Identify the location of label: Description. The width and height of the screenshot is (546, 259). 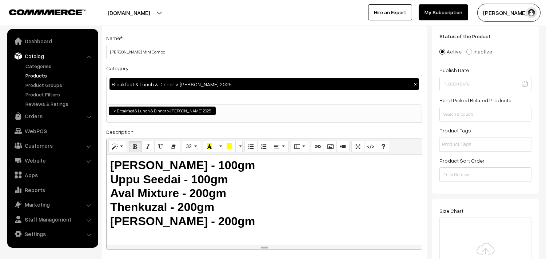
(120, 132).